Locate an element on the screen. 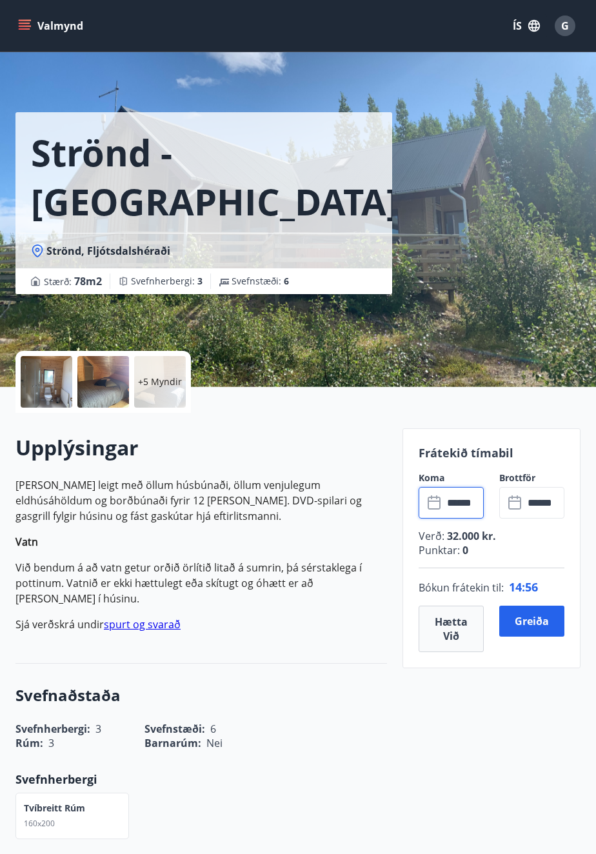  span: G is located at coordinates (565, 26).